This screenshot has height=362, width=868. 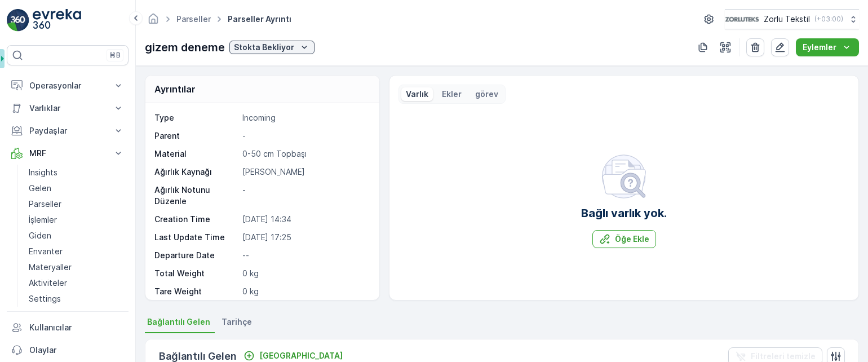 What do you see at coordinates (68, 350) in the screenshot?
I see `a: Olaylar` at bounding box center [68, 350].